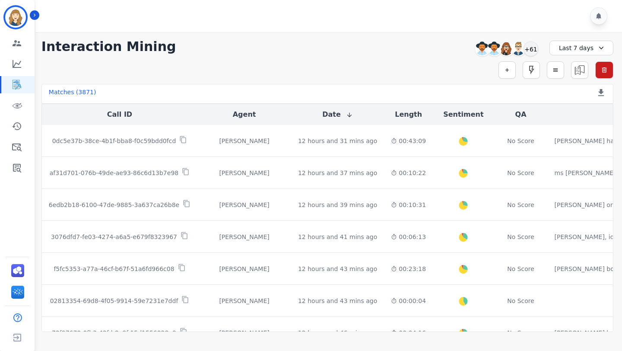  Describe the element at coordinates (531, 49) in the screenshot. I see `div: +61` at that location.